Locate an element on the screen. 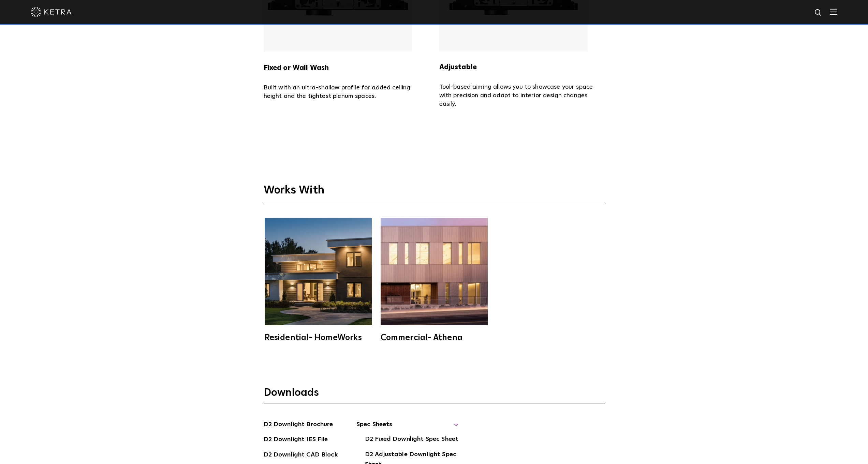 The image size is (868, 464). strong: Adjustable is located at coordinates (459, 67).